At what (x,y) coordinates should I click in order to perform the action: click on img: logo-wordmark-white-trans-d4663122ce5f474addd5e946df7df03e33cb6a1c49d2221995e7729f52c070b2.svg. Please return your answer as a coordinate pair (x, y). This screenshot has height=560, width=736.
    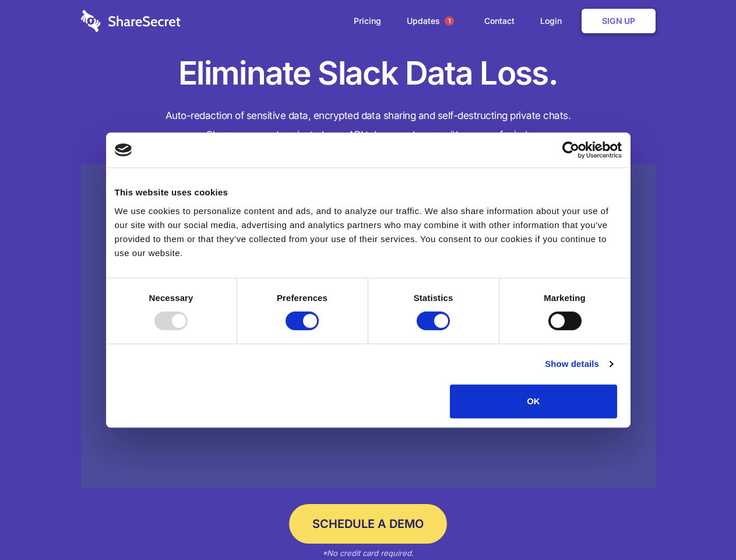
    Looking at the image, I should click on (131, 21).